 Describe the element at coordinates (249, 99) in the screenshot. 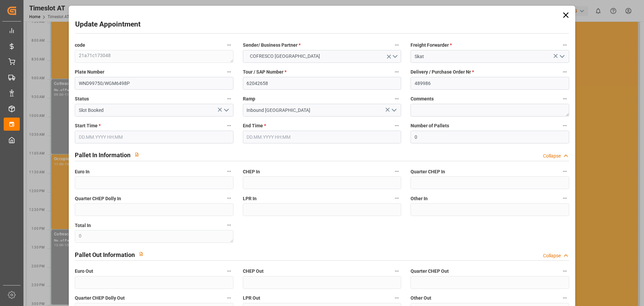

I see `span: Ramp` at that location.